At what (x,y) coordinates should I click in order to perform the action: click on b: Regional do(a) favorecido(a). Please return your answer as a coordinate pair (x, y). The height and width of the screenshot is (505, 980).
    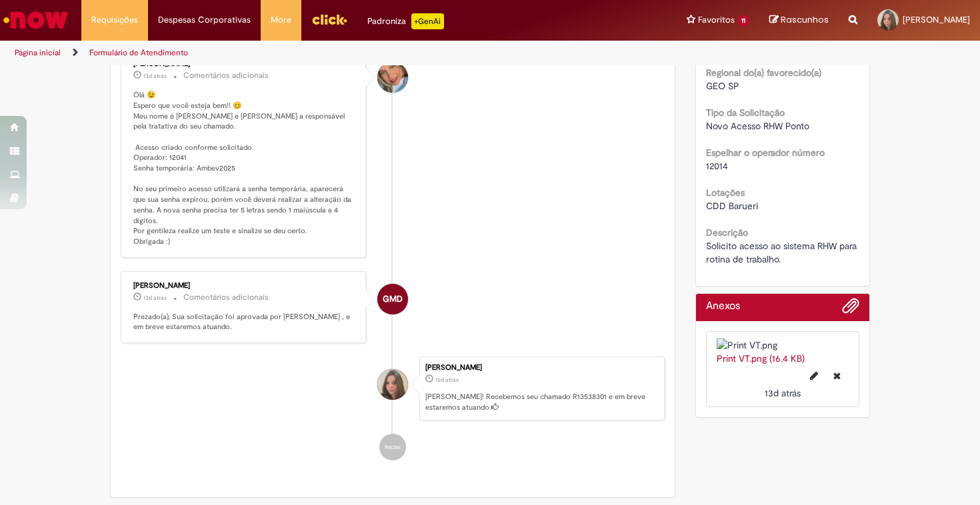
    Looking at the image, I should click on (764, 73).